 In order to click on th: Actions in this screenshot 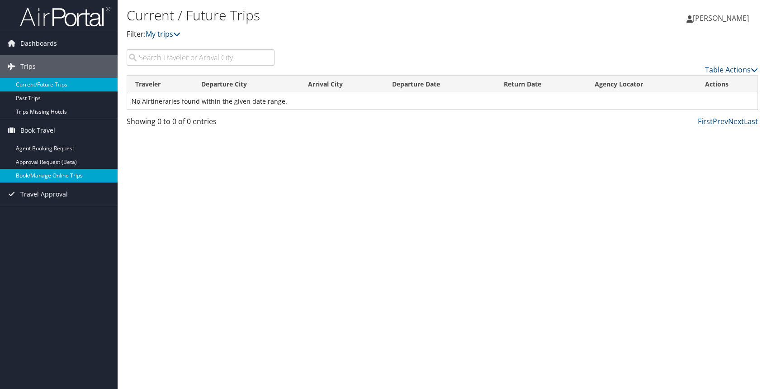, I will do `click(728, 84)`.